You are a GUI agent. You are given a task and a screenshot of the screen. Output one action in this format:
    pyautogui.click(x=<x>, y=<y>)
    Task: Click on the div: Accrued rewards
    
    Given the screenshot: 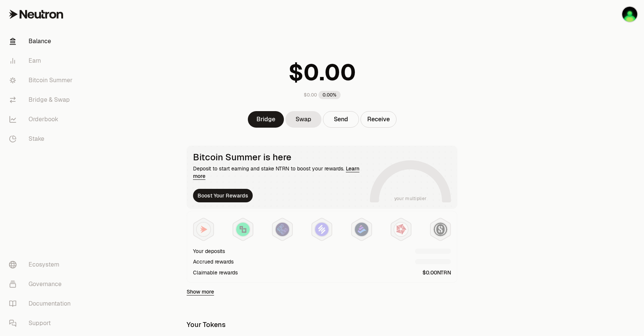 What is the action you would take?
    pyautogui.click(x=213, y=262)
    